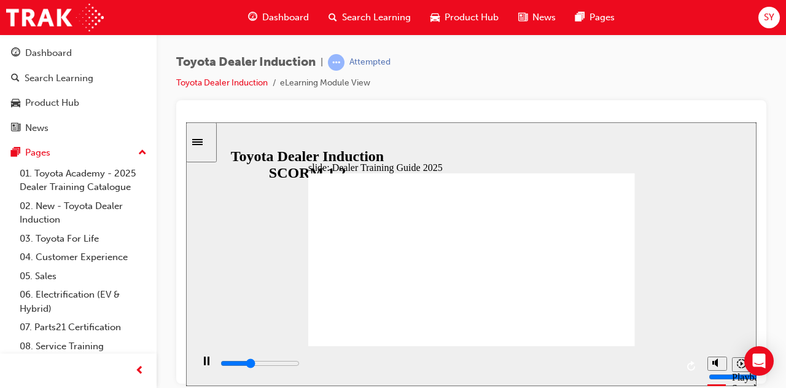 This screenshot has height=388, width=786. What do you see at coordinates (595, 17) in the screenshot?
I see `a: pages-iconPages` at bounding box center [595, 17].